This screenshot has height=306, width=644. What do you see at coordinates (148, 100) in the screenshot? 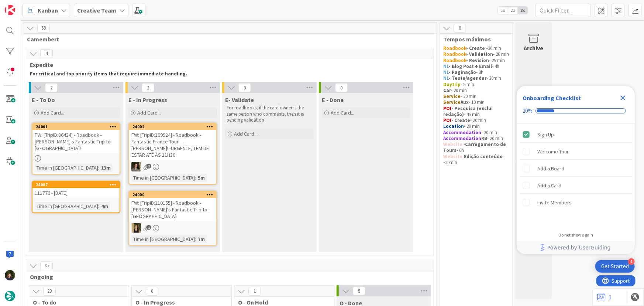
I see `span: E - In Progress` at bounding box center [148, 100].